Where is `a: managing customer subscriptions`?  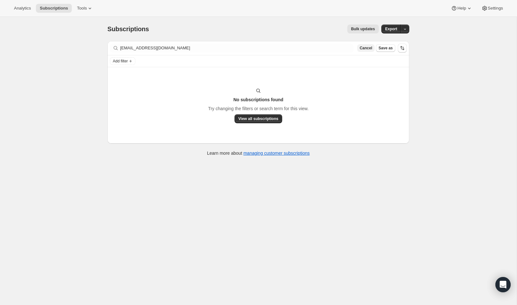 a: managing customer subscriptions is located at coordinates (277, 153).